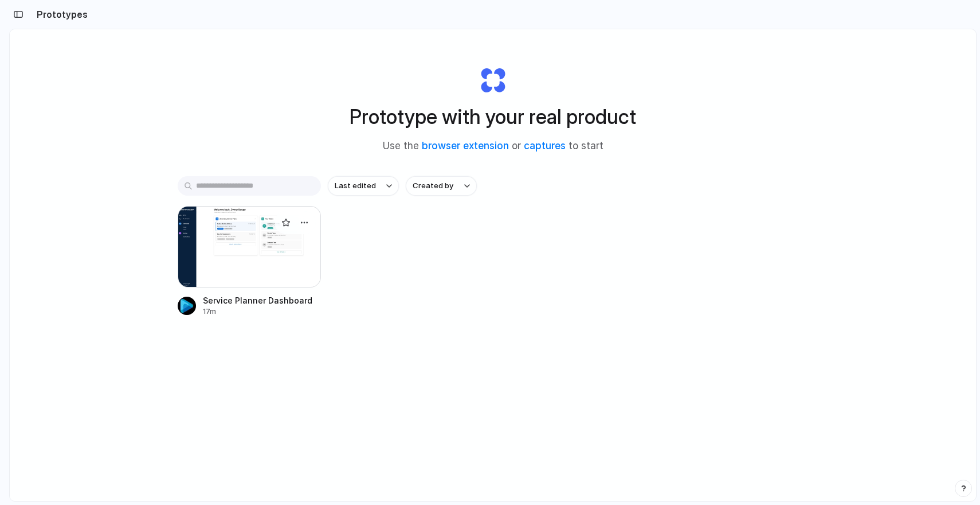 This screenshot has height=505, width=980. Describe the element at coordinates (433, 186) in the screenshot. I see `span: Created by` at that location.